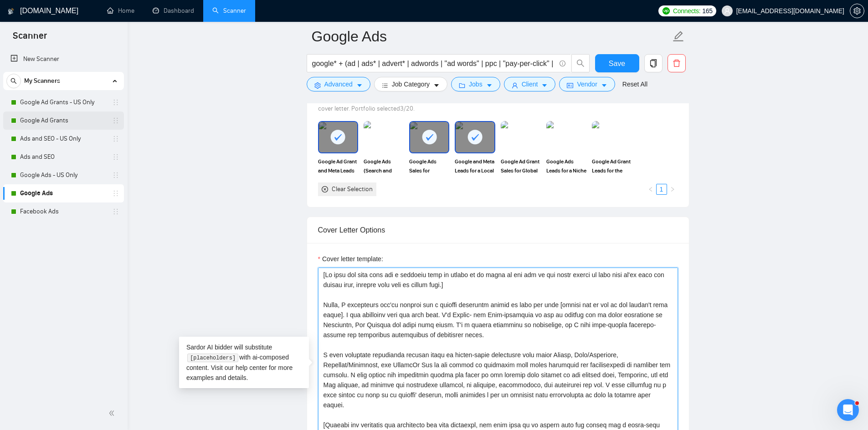  Describe the element at coordinates (29, 38) in the screenshot. I see `span: Scanner` at that location.